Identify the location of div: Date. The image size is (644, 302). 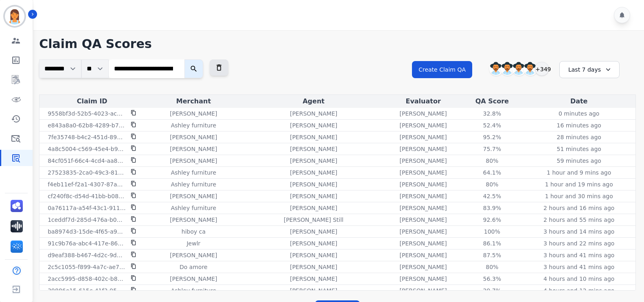
(579, 102).